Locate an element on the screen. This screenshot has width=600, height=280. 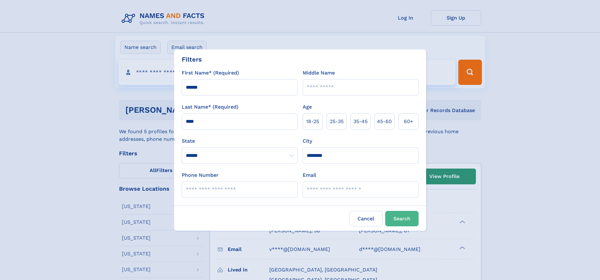
label: Middle Name is located at coordinates (319, 73).